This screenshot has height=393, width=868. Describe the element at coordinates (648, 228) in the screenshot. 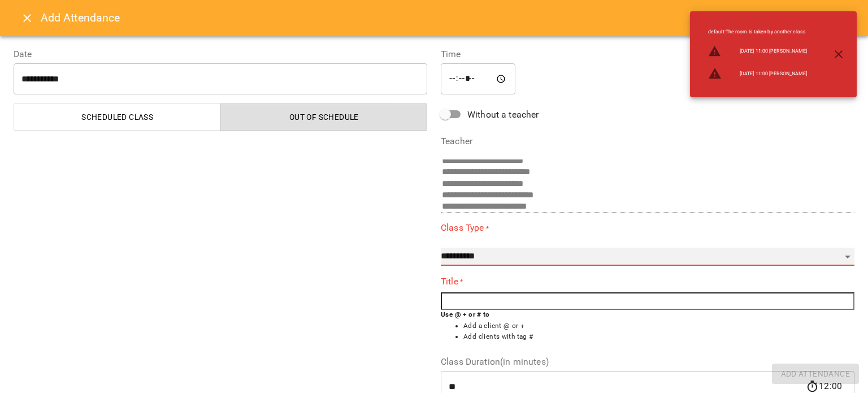

I see `label: Class Type` at that location.